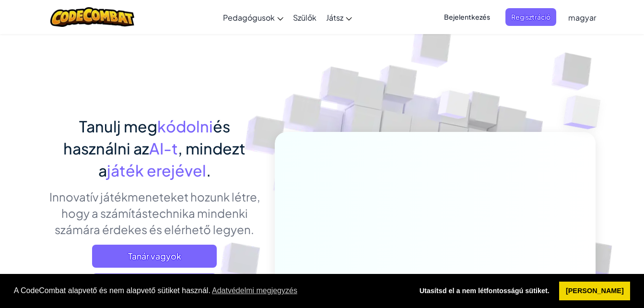 The height and width of the screenshot is (308, 644). Describe the element at coordinates (467, 17) in the screenshot. I see `button: Bejelentkezés` at that location.